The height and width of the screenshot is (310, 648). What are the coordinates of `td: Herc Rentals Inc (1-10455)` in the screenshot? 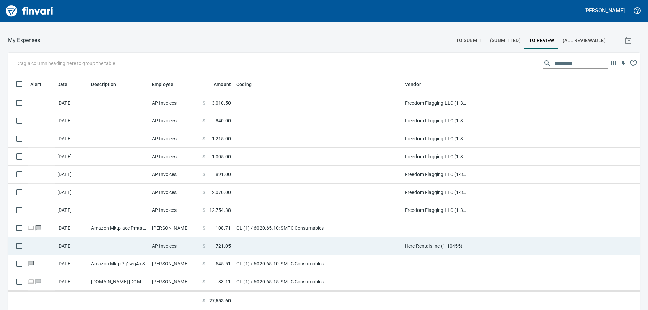 It's located at (436, 246).